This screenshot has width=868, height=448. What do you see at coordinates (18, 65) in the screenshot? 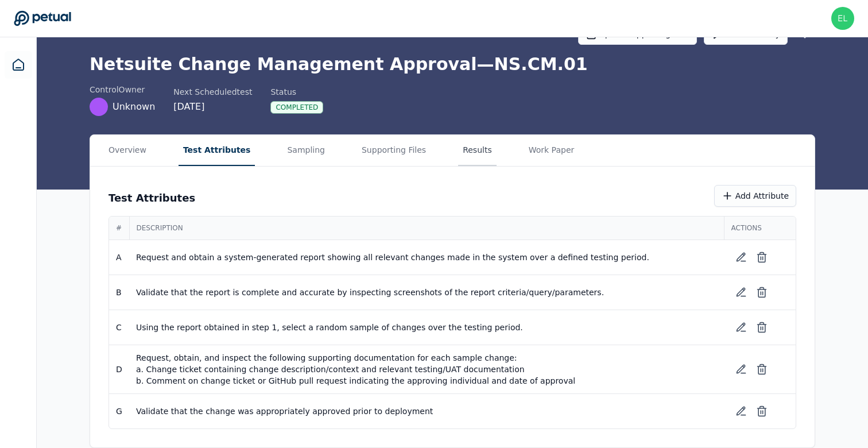
I see `a: Dashboard` at bounding box center [18, 65].